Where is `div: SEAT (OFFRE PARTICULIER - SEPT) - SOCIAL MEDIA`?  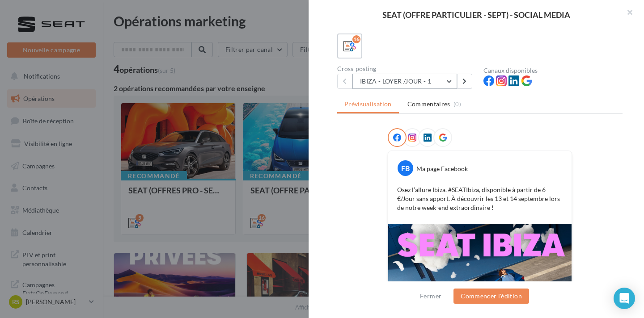
div: SEAT (OFFRE PARTICULIER - SEPT) - SOCIAL MEDIA is located at coordinates (476, 15).